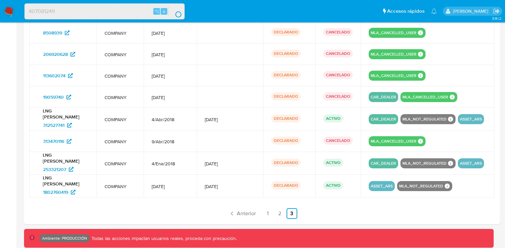 The height and width of the screenshot is (248, 505). What do you see at coordinates (497, 11) in the screenshot?
I see `a: Salir` at bounding box center [497, 11].